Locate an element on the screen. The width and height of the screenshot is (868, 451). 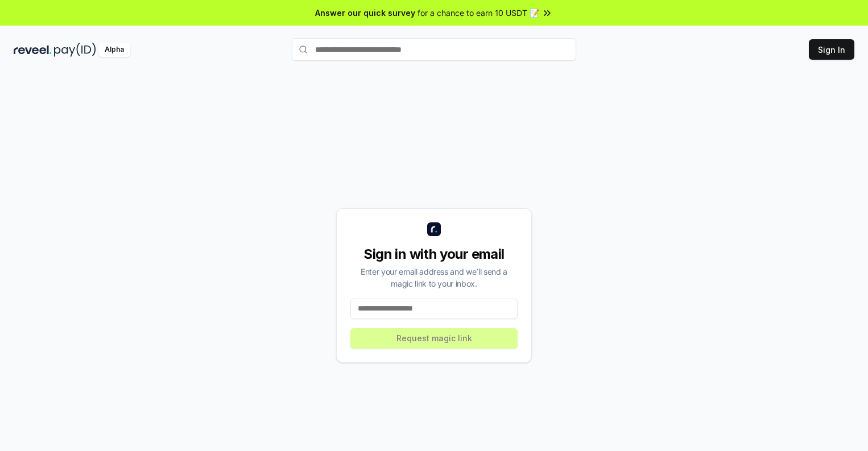
button: Sign In is located at coordinates (832, 49).